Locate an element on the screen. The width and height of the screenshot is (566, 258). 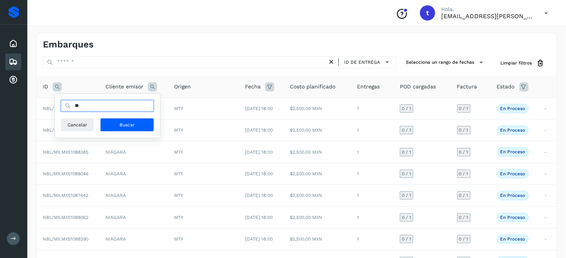
span: NBL/MX.MX51088058 is located at coordinates (66, 130).